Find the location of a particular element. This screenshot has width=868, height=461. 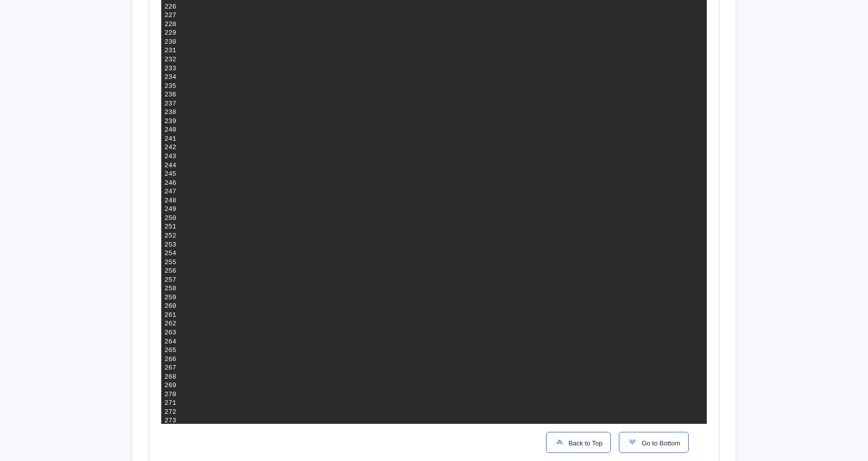

div: 246 is located at coordinates (170, 183).